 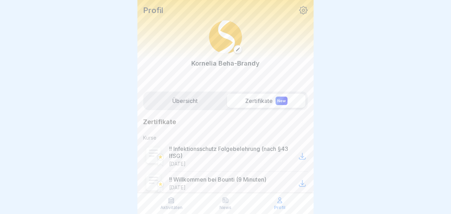 I want to click on img: nwwaxdipndqi2em8zt3fdwml.png, so click(x=226, y=37).